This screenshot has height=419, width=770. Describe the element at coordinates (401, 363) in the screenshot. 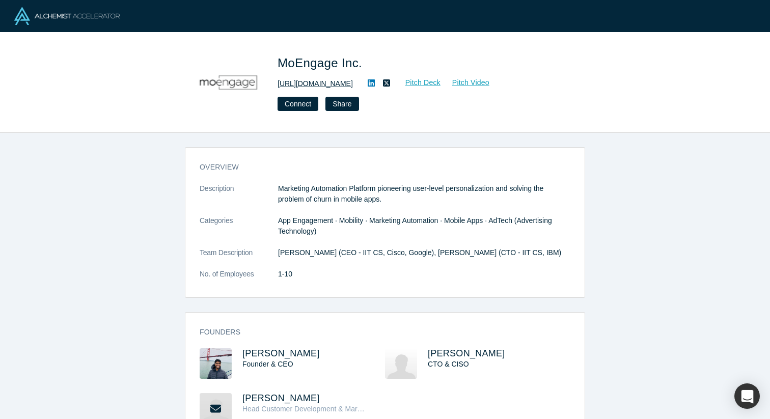

I see `img: Yashwanth Kumar's Profile Image` at that location.